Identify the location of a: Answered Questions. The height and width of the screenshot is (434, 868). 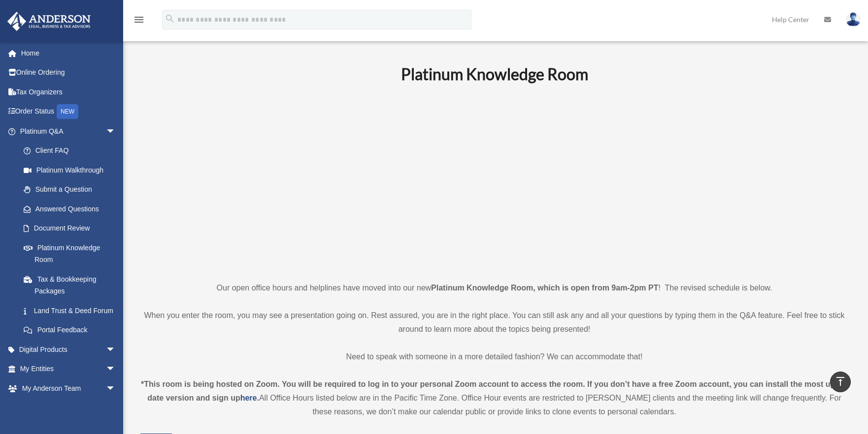
(72, 209).